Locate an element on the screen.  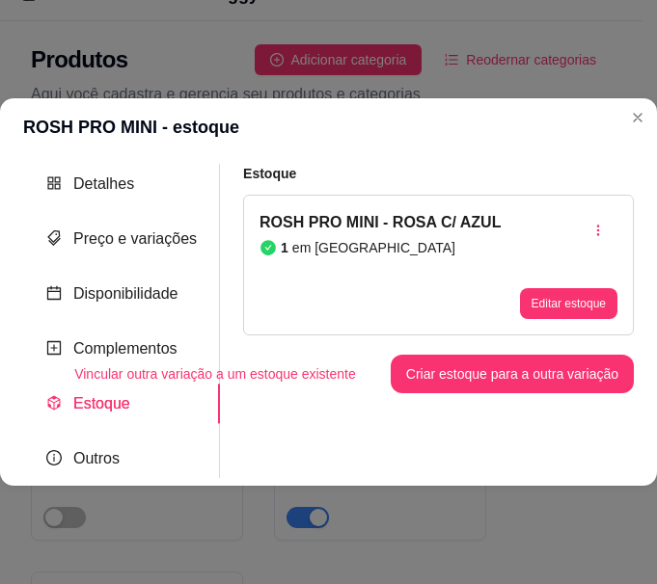
span: Detalhes is located at coordinates (103, 183).